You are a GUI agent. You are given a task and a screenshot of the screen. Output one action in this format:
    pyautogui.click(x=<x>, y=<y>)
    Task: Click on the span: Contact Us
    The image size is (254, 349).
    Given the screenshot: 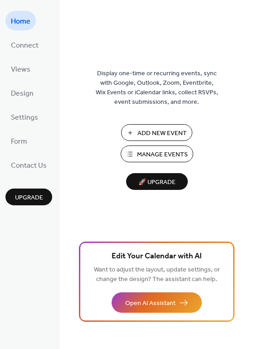 What is the action you would take?
    pyautogui.click(x=29, y=166)
    